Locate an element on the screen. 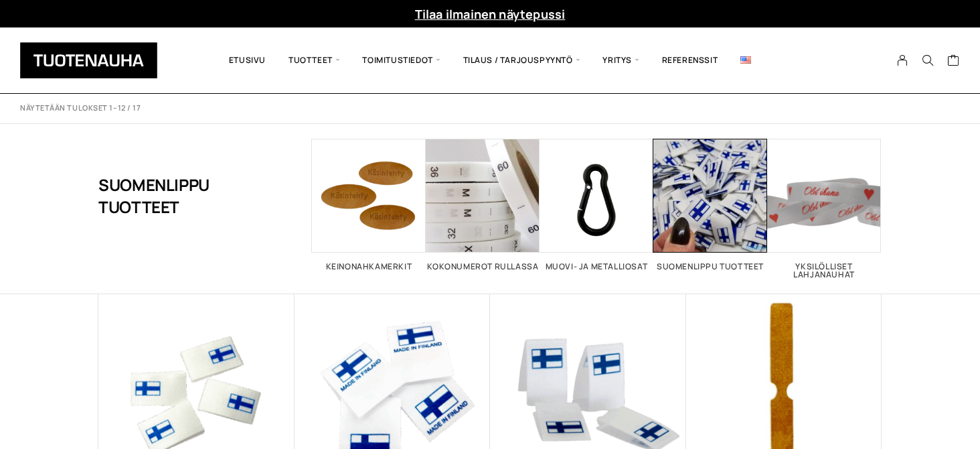 The height and width of the screenshot is (449, 980). a: My Account is located at coordinates (903, 60).